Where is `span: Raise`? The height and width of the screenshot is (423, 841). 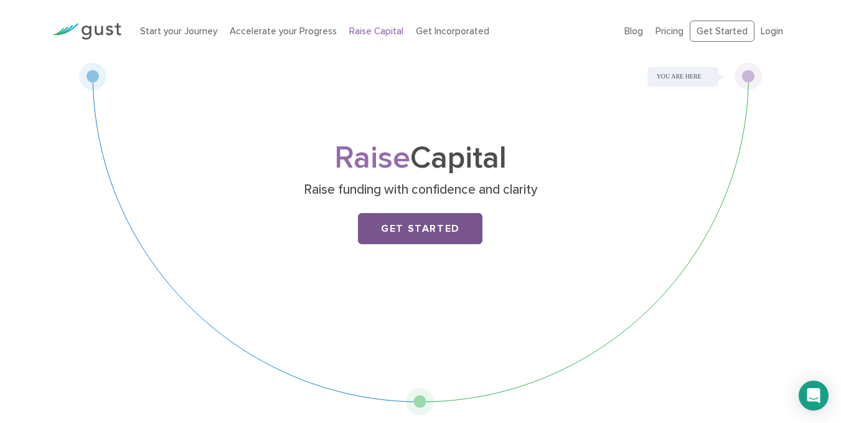 span: Raise is located at coordinates (372, 158).